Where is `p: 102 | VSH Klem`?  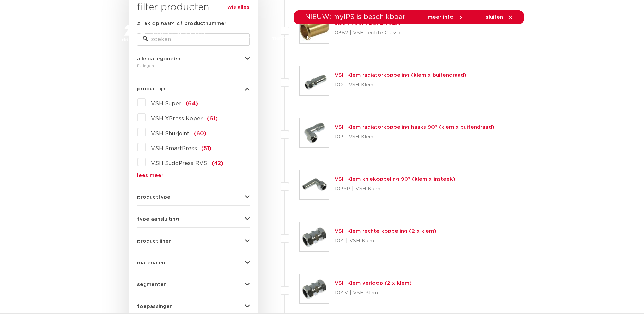 p: 102 | VSH Klem is located at coordinates (400, 85).